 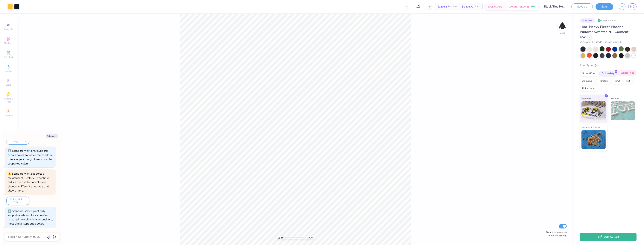 What do you see at coordinates (604, 32) in the screenshot?
I see `span: 14oz. Heavy Fleece Hooded Pullover Sweatshirt - Garment Dye` at bounding box center [604, 32].